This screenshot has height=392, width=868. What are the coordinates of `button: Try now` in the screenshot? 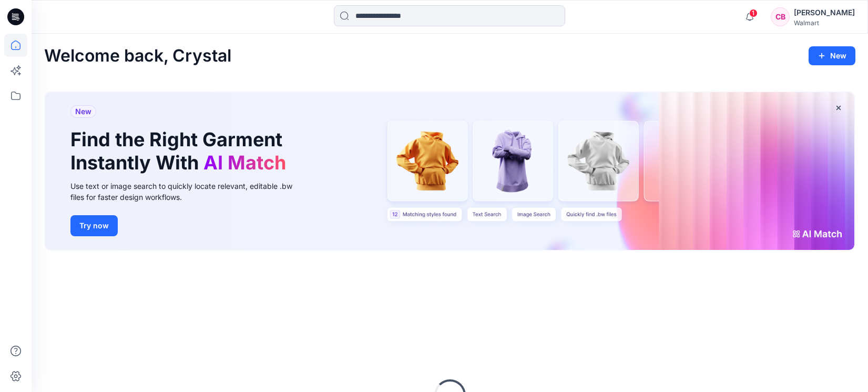 It's located at (94, 226).